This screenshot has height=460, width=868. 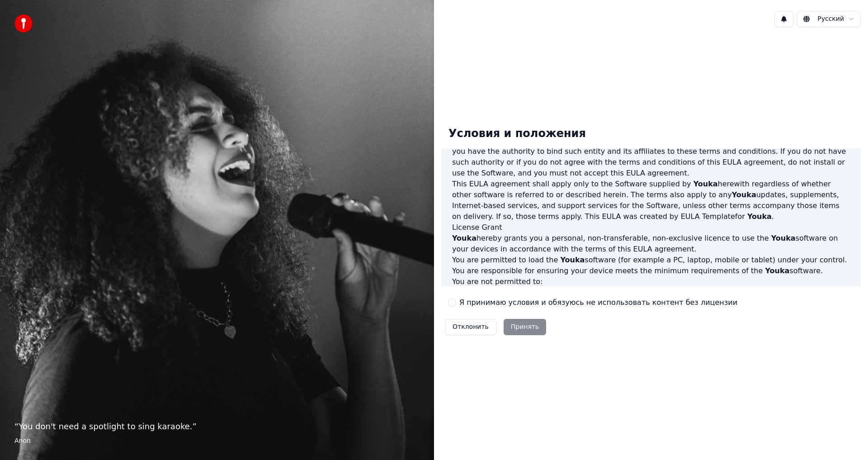 What do you see at coordinates (708, 216) in the screenshot?
I see `a: EULA Template` at bounding box center [708, 216].